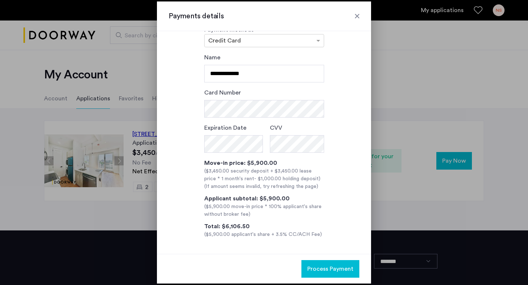 The height and width of the screenshot is (285, 528). I want to click on label: Card Number, so click(222, 93).